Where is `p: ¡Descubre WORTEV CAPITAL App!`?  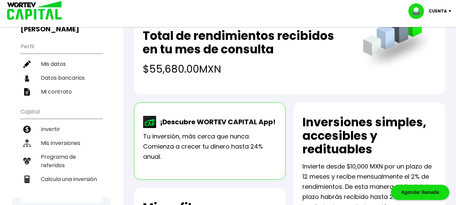 p: ¡Descubre WORTEV CAPITAL App! is located at coordinates (216, 122).